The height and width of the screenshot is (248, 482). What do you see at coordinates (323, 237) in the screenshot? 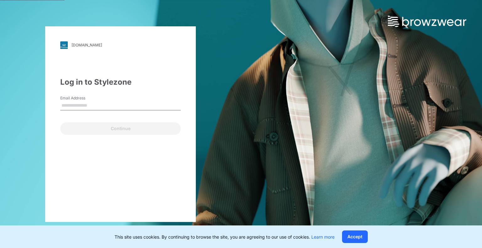
I see `a: Learn more` at bounding box center [323, 237].